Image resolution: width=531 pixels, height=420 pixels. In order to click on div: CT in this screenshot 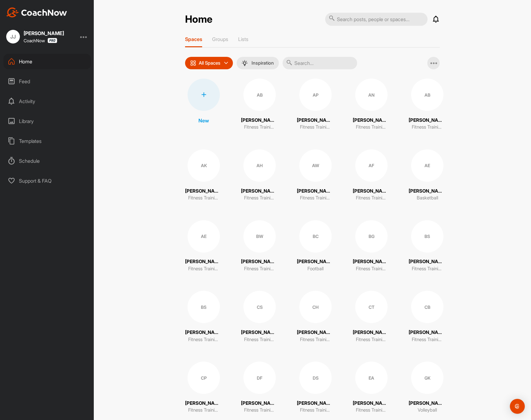, I will do `click(372, 307)`.